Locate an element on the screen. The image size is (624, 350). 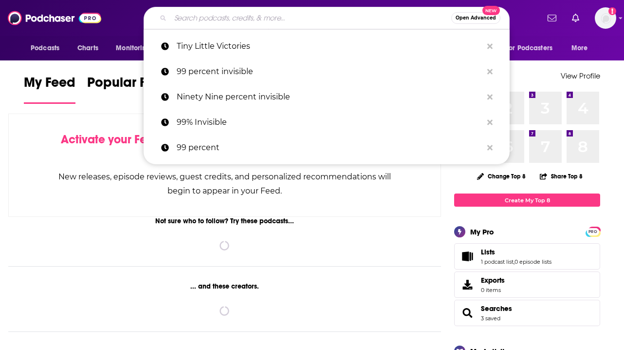
p: Ninety Nine percent invisible is located at coordinates (330, 97).